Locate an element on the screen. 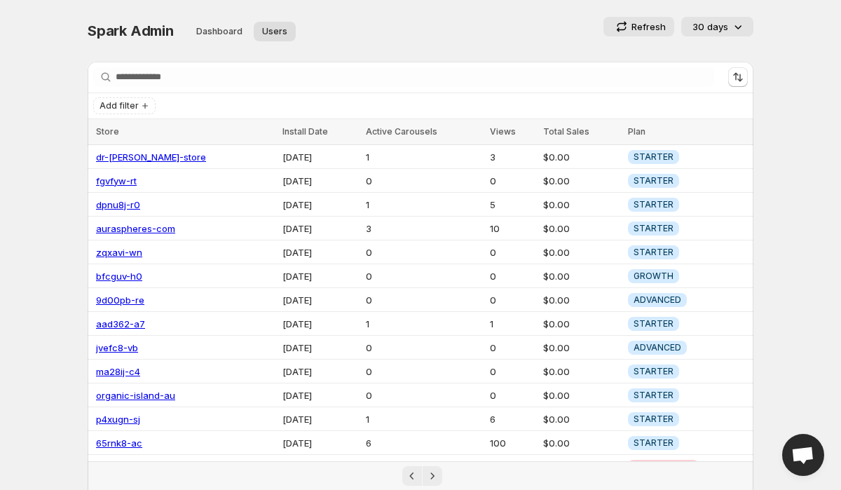 The width and height of the screenshot is (841, 490). button: 30 days is located at coordinates (717, 27).